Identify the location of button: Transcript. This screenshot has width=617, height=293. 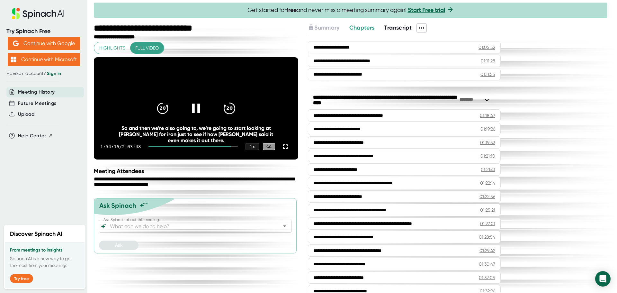
(398, 28).